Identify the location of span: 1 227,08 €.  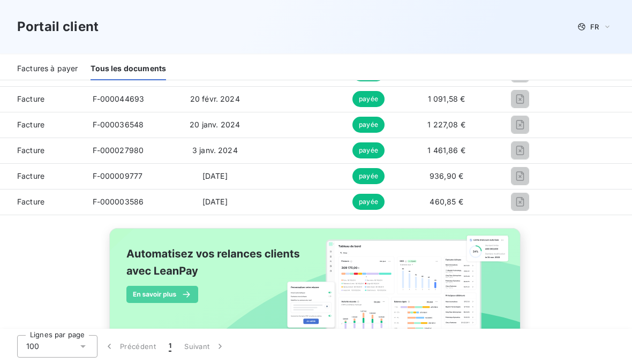
(446, 124).